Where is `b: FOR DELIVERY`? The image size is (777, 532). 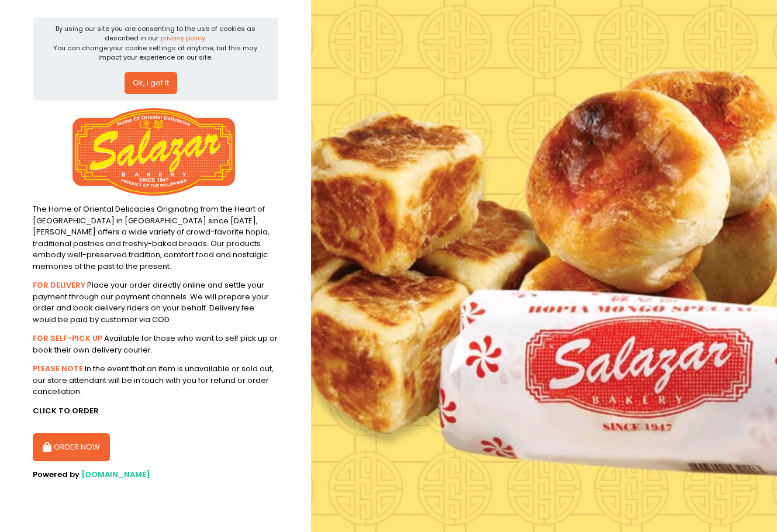 b: FOR DELIVERY is located at coordinates (59, 285).